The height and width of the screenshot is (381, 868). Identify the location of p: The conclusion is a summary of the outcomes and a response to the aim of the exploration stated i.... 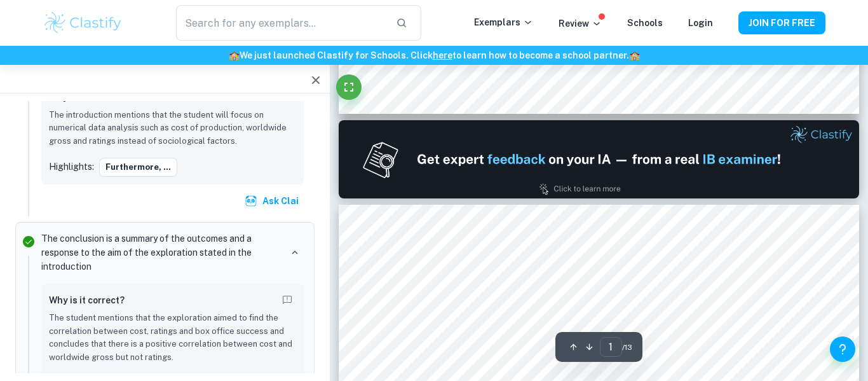
(160, 253).